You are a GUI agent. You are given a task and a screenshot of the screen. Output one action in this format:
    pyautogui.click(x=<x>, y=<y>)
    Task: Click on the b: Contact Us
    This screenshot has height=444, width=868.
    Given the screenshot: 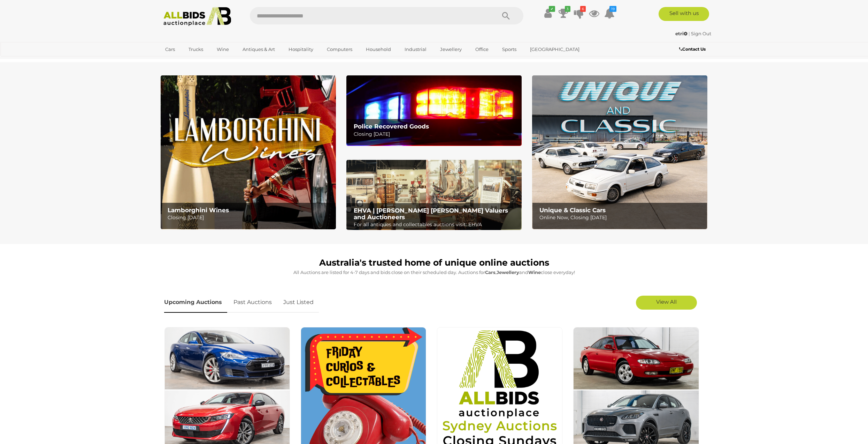 What is the action you would take?
    pyautogui.click(x=692, y=49)
    